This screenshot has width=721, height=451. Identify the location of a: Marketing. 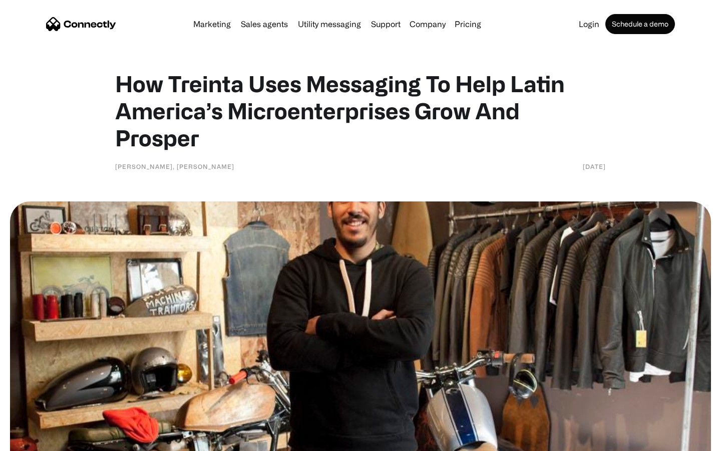
(212, 24).